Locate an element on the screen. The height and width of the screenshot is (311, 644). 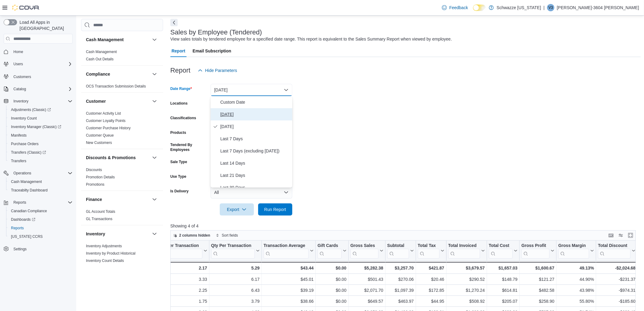
button: Discounts & Promotions is located at coordinates (118, 158).